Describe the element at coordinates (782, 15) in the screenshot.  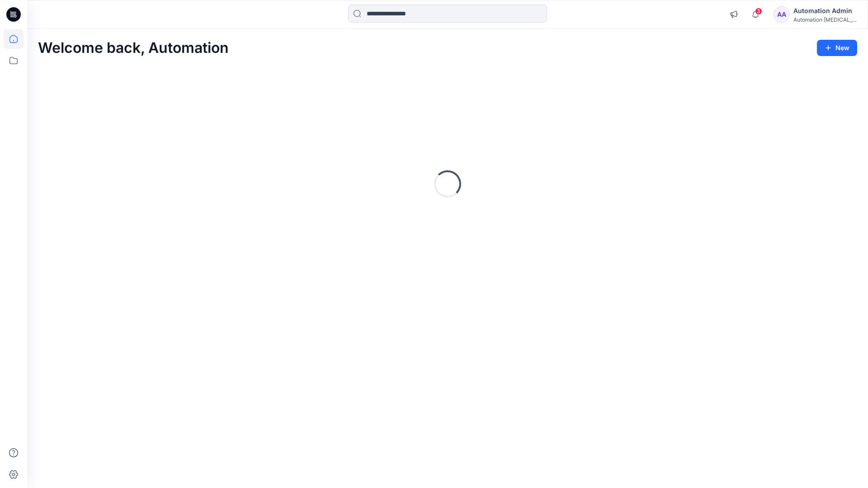
I see `div: AA` at that location.